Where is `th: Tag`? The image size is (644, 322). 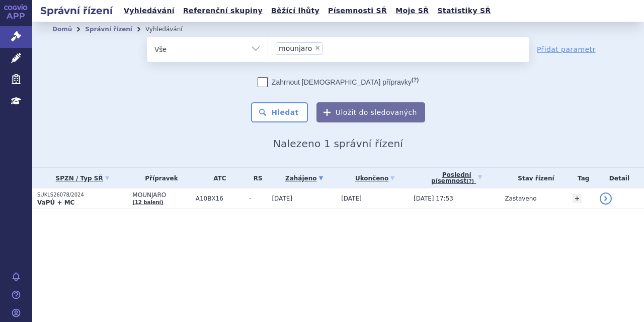
th: Tag is located at coordinates (581, 178).